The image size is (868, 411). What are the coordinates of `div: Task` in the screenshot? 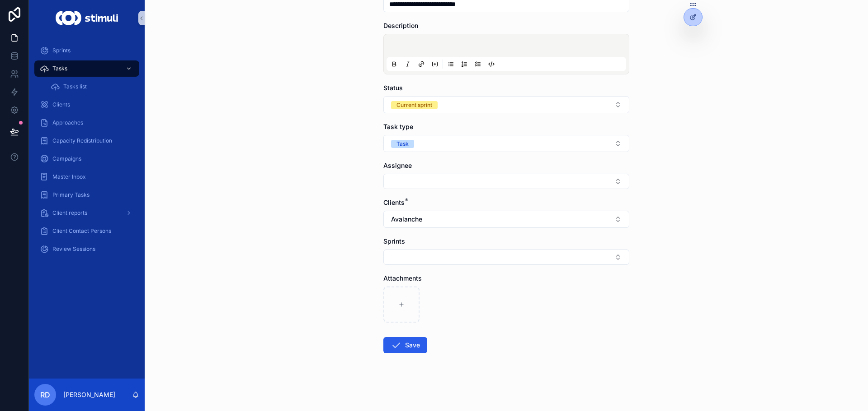 It's located at (402, 144).